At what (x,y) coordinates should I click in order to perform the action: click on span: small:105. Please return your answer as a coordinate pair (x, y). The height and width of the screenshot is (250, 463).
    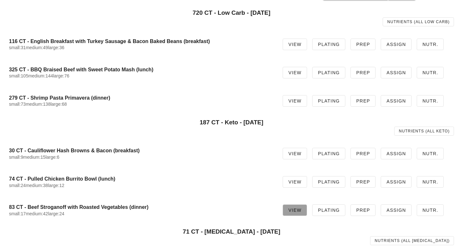
    Looking at the image, I should click on (19, 76).